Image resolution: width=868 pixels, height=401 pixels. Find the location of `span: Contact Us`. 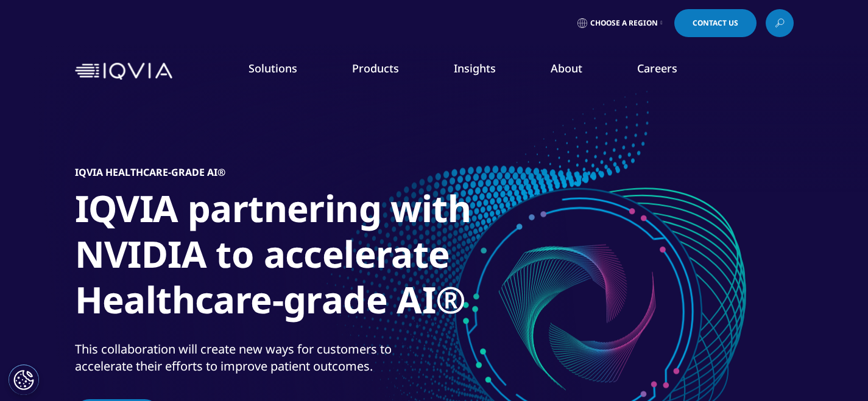

span: Contact Us is located at coordinates (715, 23).